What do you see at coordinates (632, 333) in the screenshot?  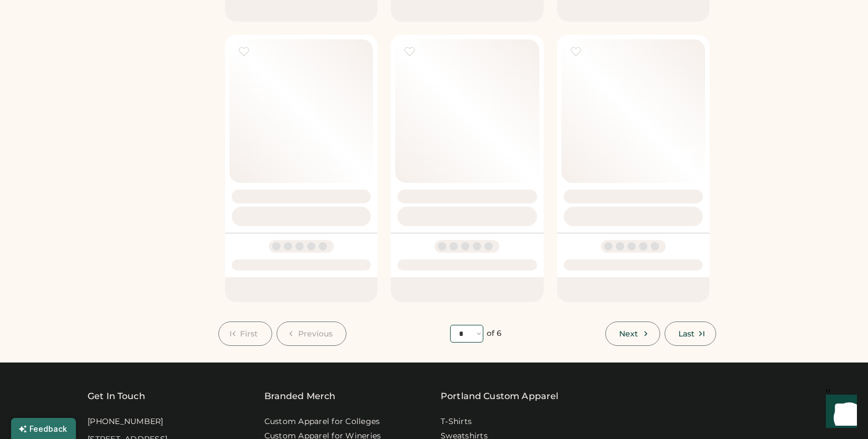 I see `button: Next` at bounding box center [632, 333].